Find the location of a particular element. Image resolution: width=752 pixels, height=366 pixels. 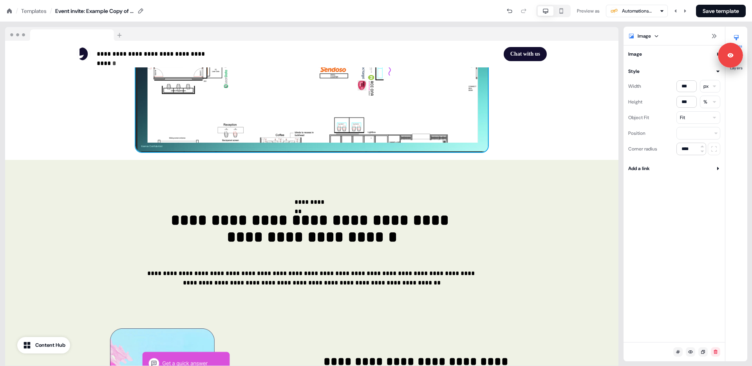

button: Automationspartner is located at coordinates (637, 11).